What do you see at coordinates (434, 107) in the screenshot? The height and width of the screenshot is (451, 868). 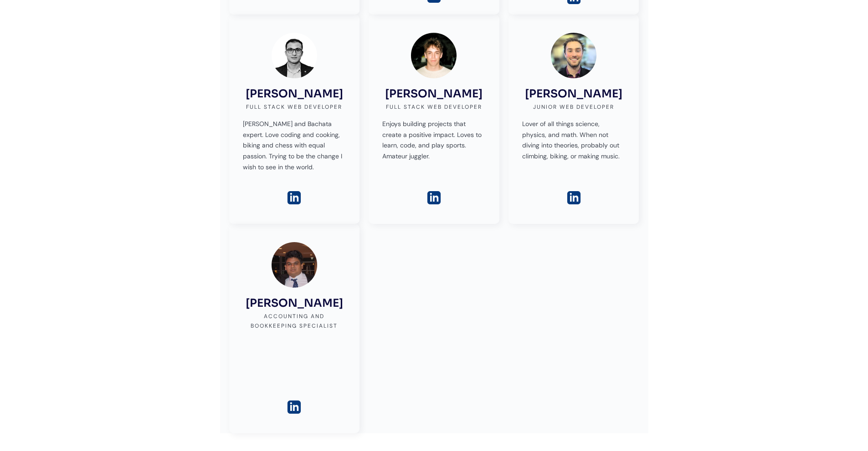 I see `div: Full Stack Web Developer` at bounding box center [434, 107].